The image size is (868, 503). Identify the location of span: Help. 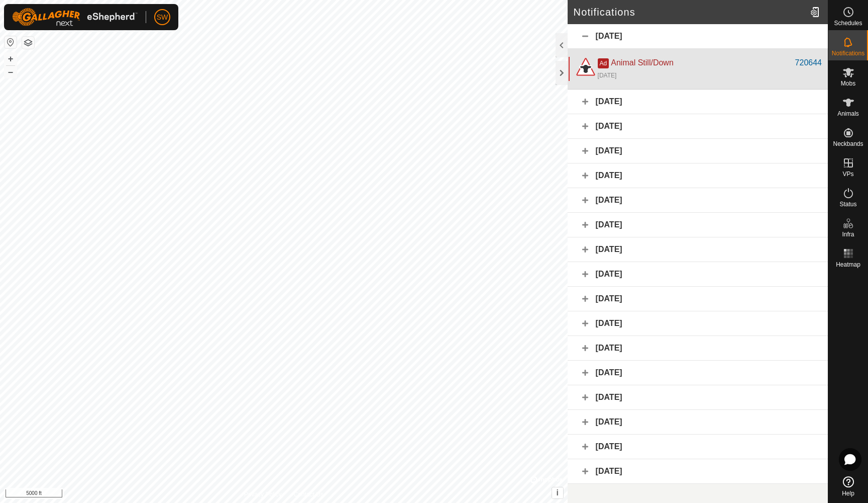
(848, 493).